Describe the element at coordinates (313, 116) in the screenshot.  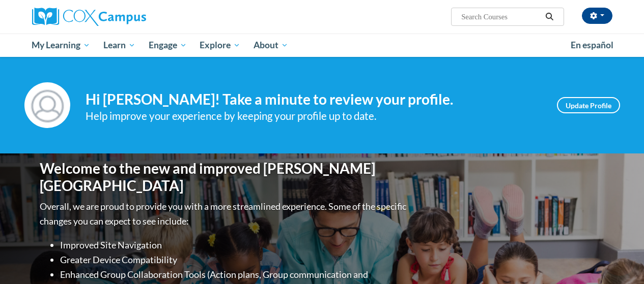
I see `div: Help improve your experience by keeping your profile up to date.` at that location.